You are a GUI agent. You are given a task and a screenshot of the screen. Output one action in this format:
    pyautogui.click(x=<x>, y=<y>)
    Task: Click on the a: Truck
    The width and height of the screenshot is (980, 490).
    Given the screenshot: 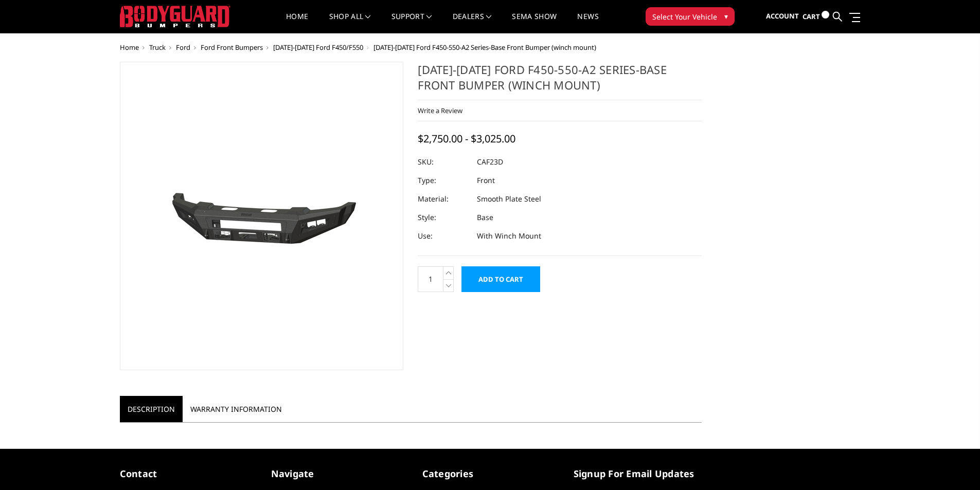 What is the action you would take?
    pyautogui.click(x=157, y=47)
    